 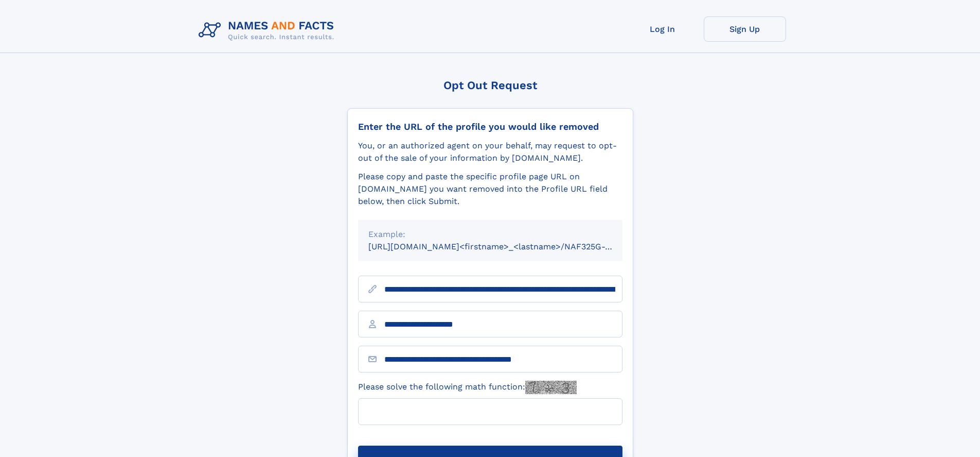 What do you see at coordinates (490, 151) in the screenshot?
I see `div: You, or an authorized agent on your behalf, may request to opt-out of the sale of your informatio...` at bounding box center [490, 151].